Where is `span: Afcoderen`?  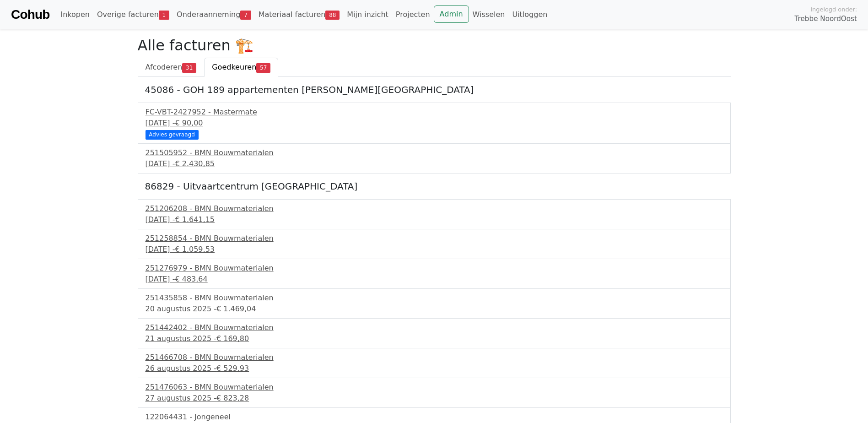 span: Afcoderen is located at coordinates (164, 67).